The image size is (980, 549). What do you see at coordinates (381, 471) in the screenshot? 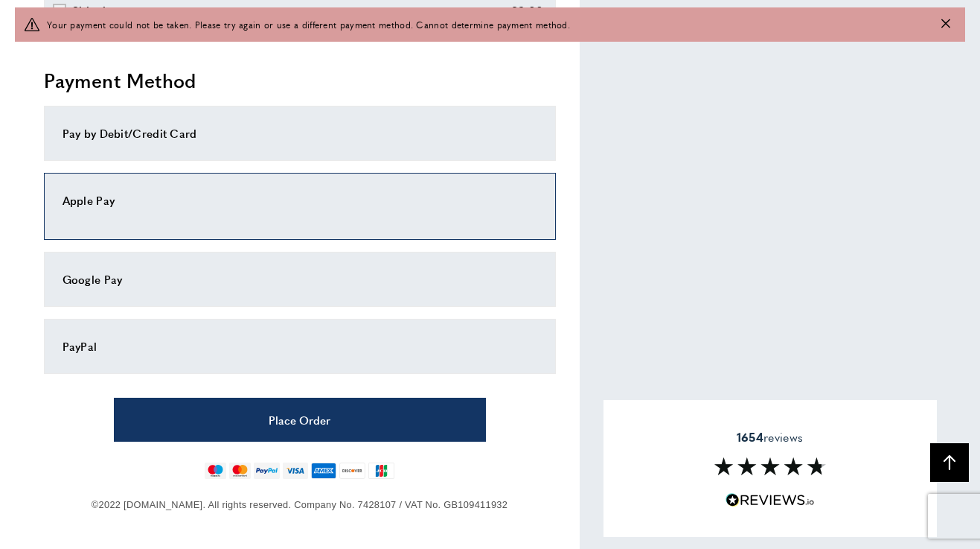
I see `img: jcb` at bounding box center [381, 471].